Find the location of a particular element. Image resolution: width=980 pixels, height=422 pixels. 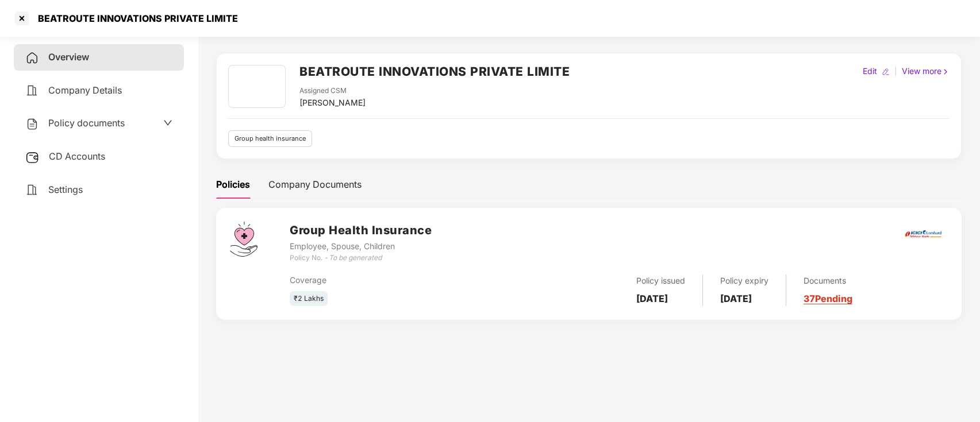

span: Policy documents is located at coordinates (87, 123).